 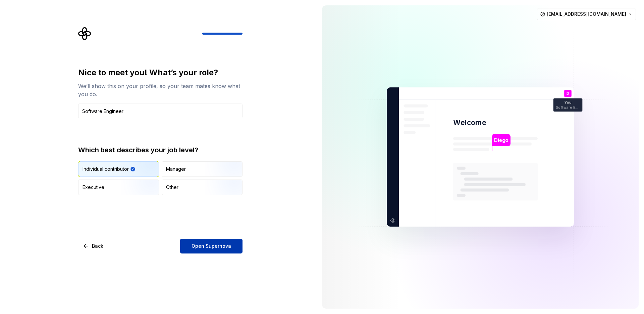 What do you see at coordinates (93, 187) in the screenshot?
I see `div: Executive` at bounding box center [93, 187].